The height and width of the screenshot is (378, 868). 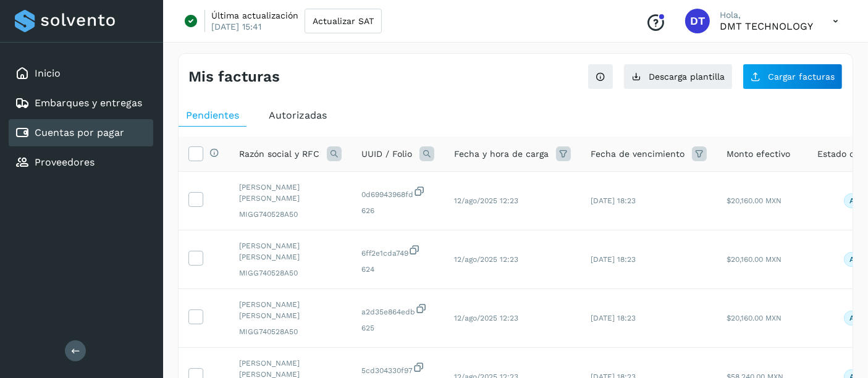 I want to click on button: Descarga plantilla, so click(x=678, y=76).